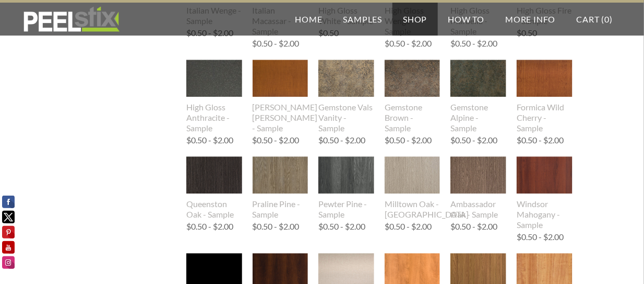 Image resolution: width=644 pixels, height=284 pixels. What do you see at coordinates (478, 209) in the screenshot?
I see `div: Ambassador Oak - Sample` at bounding box center [478, 209].